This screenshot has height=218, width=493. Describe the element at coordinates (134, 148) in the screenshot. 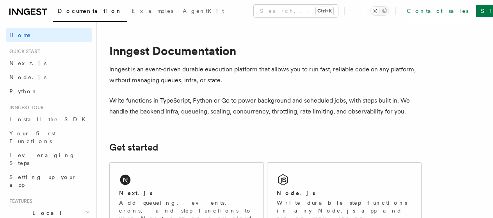

I see `a: Get started` at that location.